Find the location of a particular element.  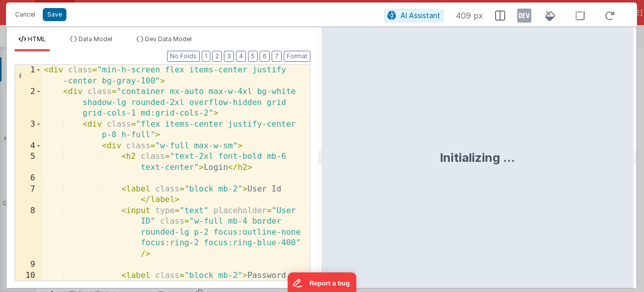

button: 3 is located at coordinates (229, 56).